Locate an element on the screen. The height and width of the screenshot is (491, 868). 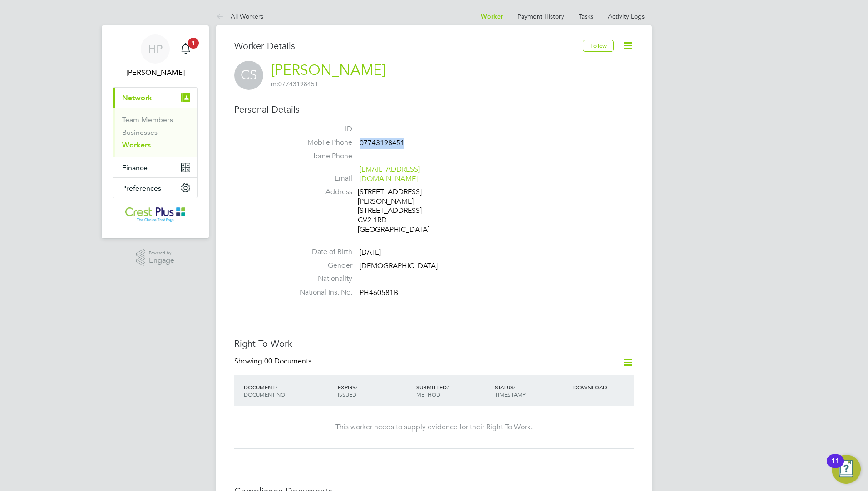
label: Gender is located at coordinates (320, 265).